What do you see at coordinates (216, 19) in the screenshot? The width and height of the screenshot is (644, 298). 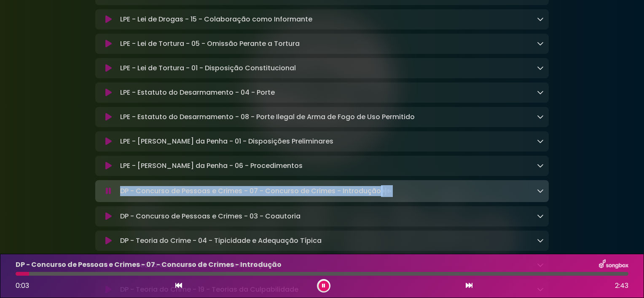 I see `p: LPE - Lei de Drogas - 15 - Colaboração como Informante` at bounding box center [216, 19].